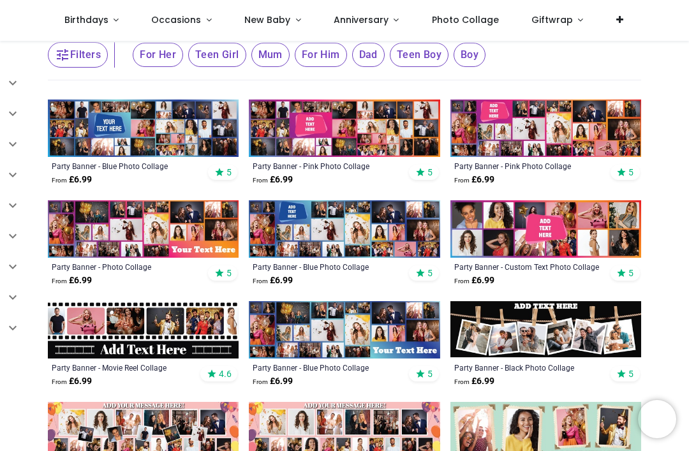  What do you see at coordinates (143, 229) in the screenshot?
I see `img: Personalised Party Banner - Photo Collage - 23 Photo Upload` at bounding box center [143, 229].